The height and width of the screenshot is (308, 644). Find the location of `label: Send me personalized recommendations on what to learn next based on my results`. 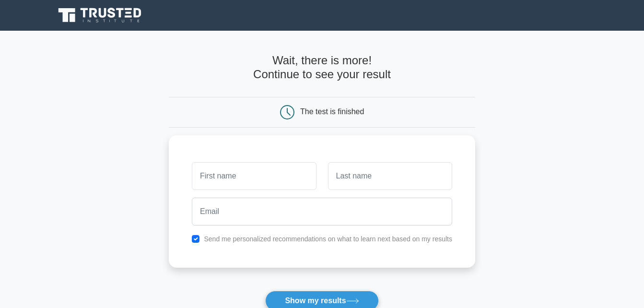

label: Send me personalized recommendations on what to learn next based on my results is located at coordinates (328, 239).